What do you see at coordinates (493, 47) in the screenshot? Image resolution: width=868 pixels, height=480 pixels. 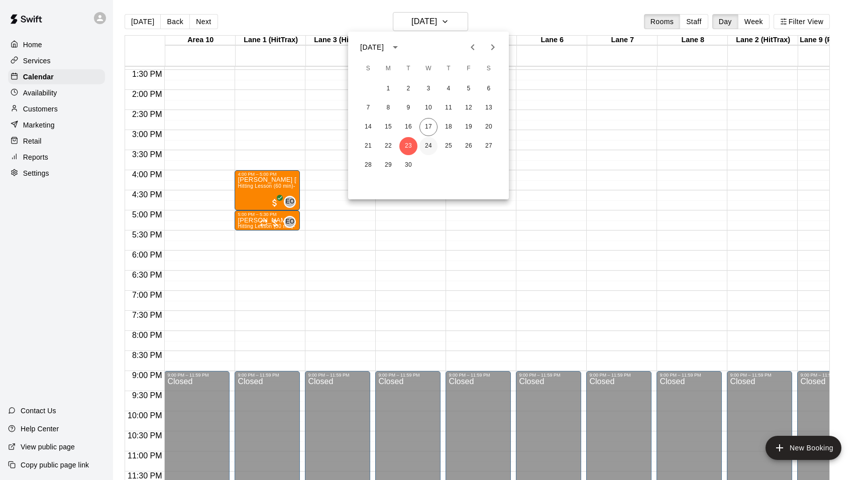 I see `button: Next month` at bounding box center [493, 47].